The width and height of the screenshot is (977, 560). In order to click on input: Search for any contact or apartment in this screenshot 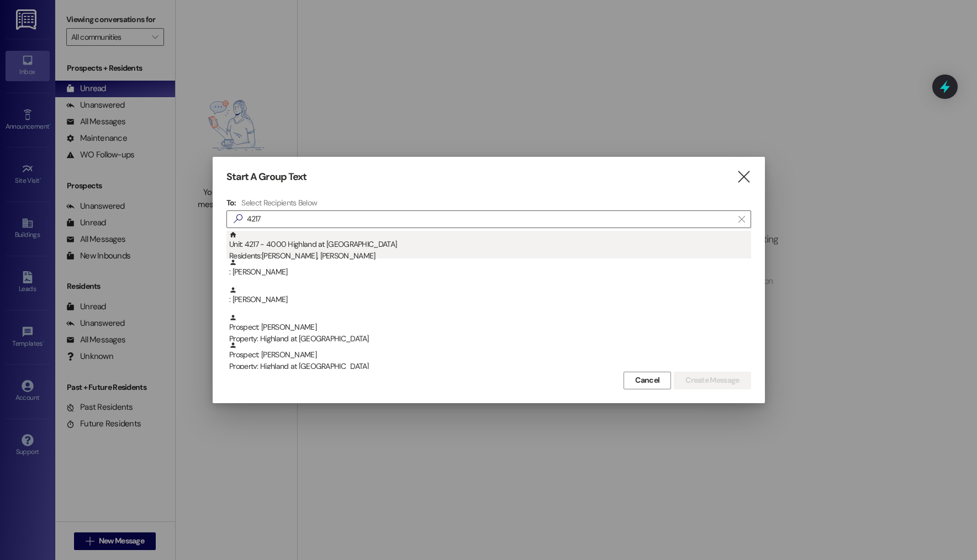, I will do `click(490, 219)`.